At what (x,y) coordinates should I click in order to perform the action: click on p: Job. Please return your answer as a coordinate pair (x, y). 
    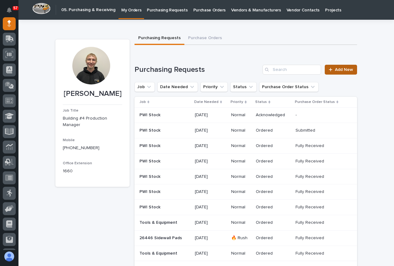
    Looking at the image, I should click on (143, 102).